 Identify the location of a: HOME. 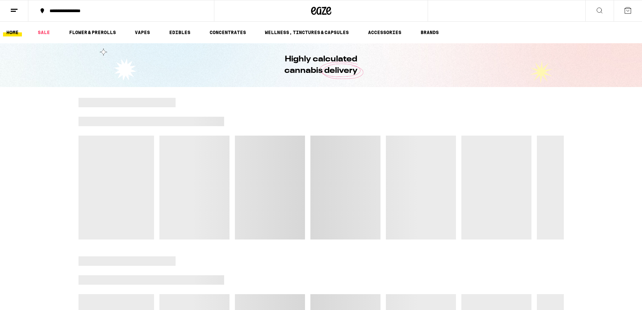
(12, 32).